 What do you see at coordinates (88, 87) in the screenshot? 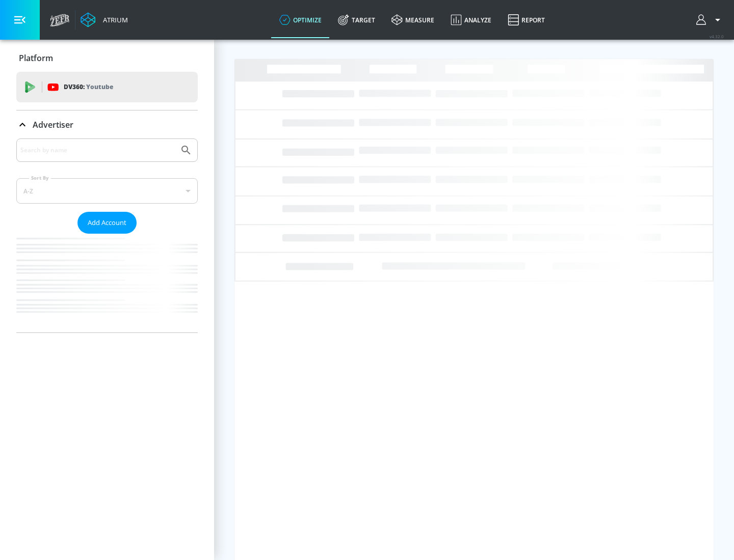
I see `p: DV360:` at bounding box center [88, 87].